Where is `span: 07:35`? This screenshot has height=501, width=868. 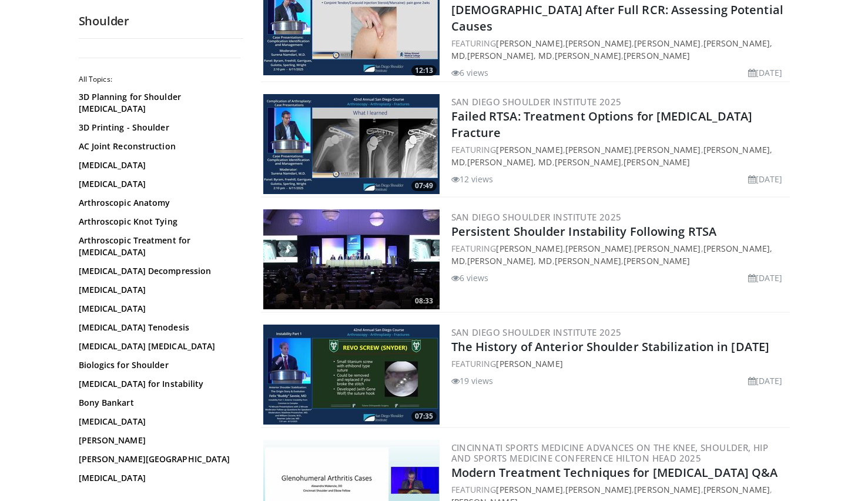 span: 07:35 is located at coordinates (424, 416).